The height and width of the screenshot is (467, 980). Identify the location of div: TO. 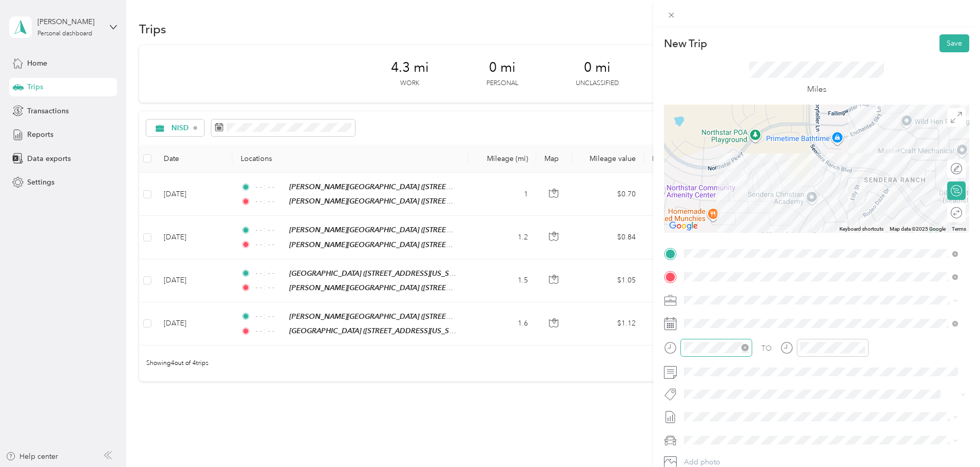
(767, 348).